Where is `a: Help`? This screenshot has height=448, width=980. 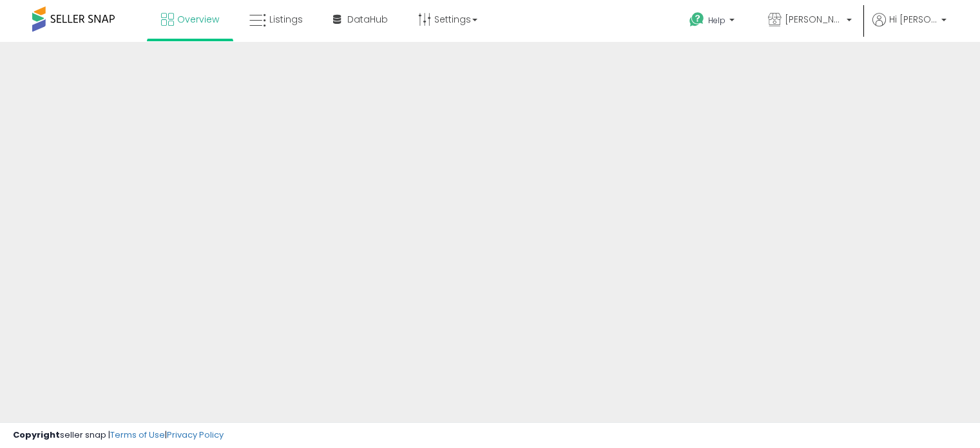
a: Help is located at coordinates (714, 22).